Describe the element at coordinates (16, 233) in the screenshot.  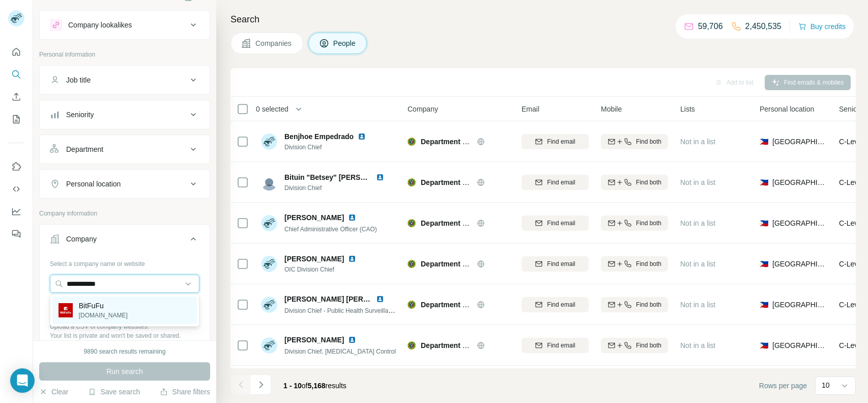
I see `button: Feedback` at that location.